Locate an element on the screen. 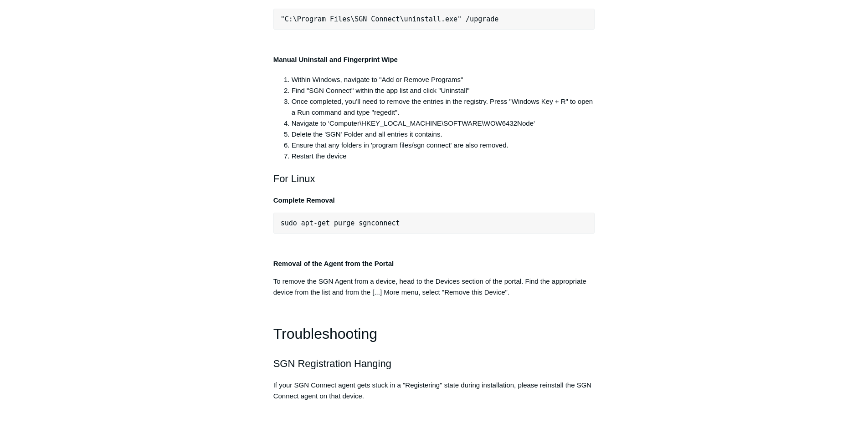 This screenshot has width=868, height=423. span: If your SGN Connect agent gets stuck in a "Registering" state during installation, please reinsta... is located at coordinates (432, 391).